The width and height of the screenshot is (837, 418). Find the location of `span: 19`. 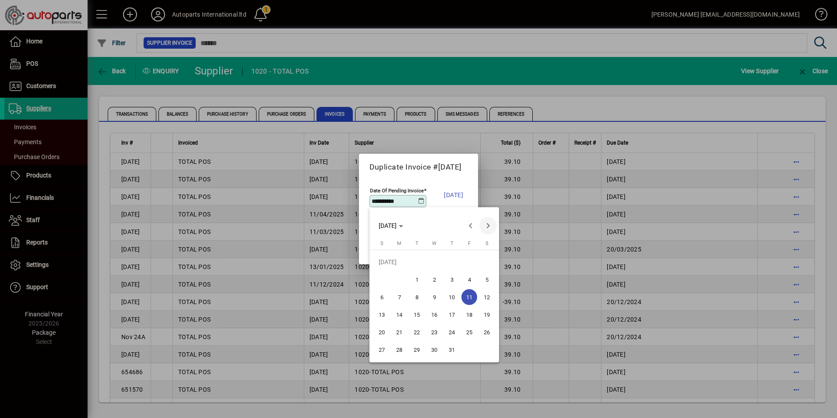

span: 19 is located at coordinates (487, 314).